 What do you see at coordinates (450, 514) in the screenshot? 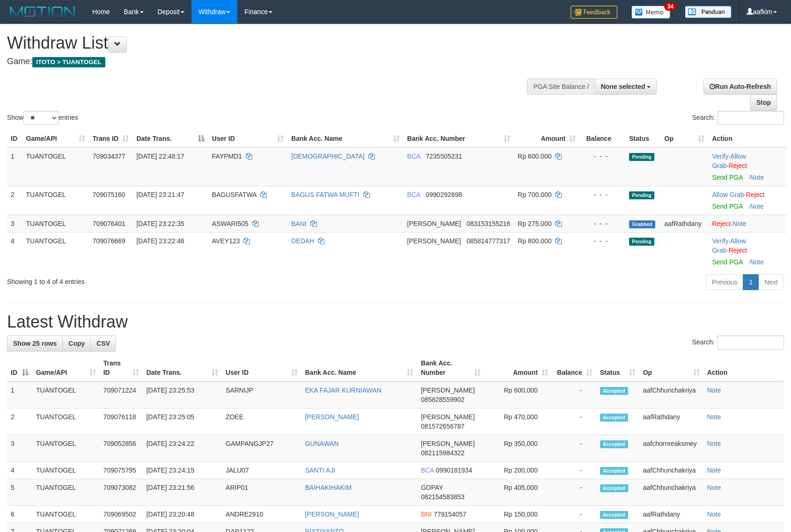
I see `span: Copy 779154057 to clipboard` at bounding box center [450, 514].